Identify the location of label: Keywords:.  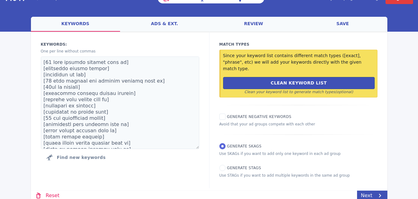
(120, 44).